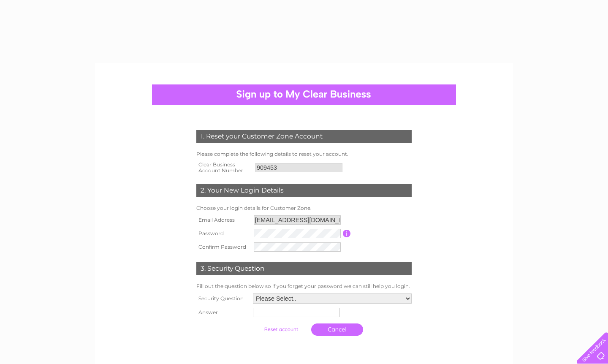  I want to click on div: 2. Your New Login Details, so click(304, 191).